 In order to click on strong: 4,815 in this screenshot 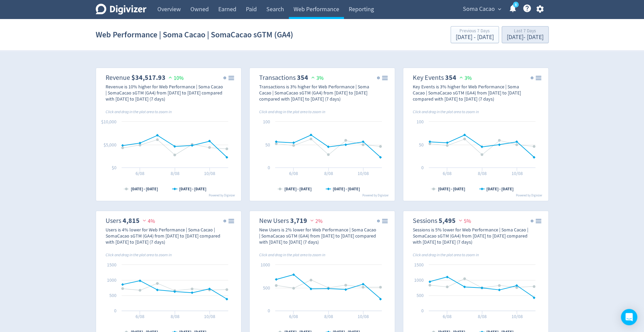, I will do `click(131, 220)`.